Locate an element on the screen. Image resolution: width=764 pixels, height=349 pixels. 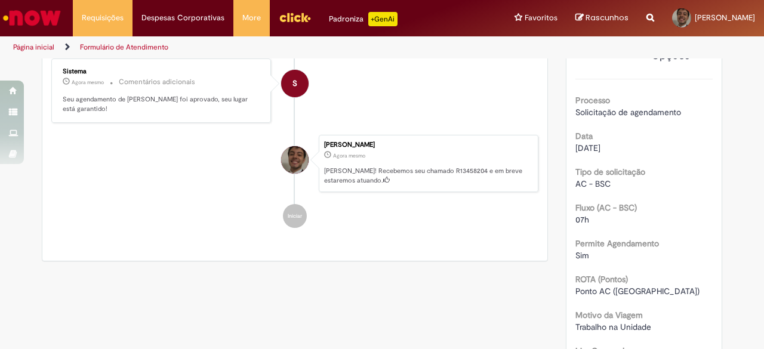
span: Requisições is located at coordinates (103, 18).